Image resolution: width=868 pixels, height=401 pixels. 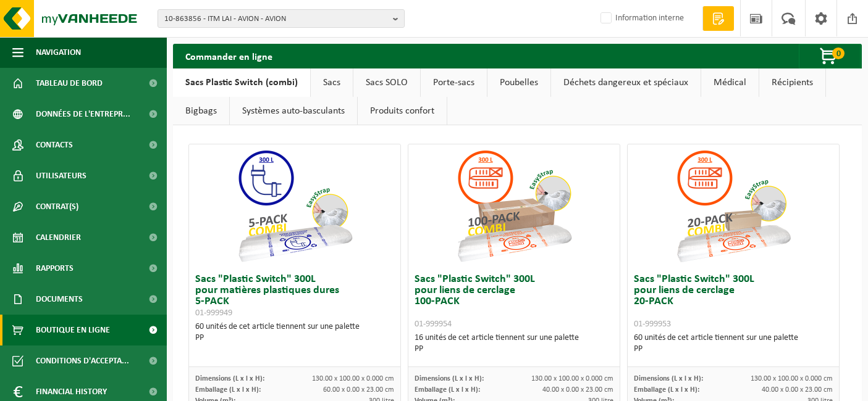 What do you see at coordinates (69, 83) in the screenshot?
I see `span: Tableau de bord` at bounding box center [69, 83].